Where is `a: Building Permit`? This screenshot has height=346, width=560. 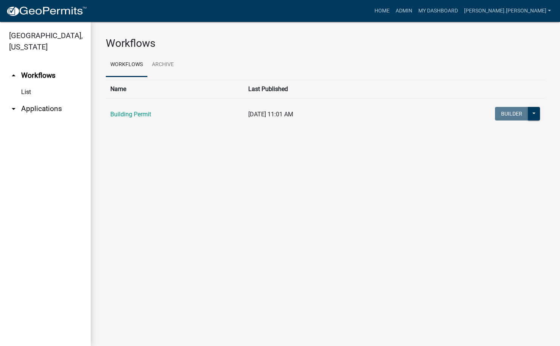
a: Building Permit is located at coordinates (131, 114).